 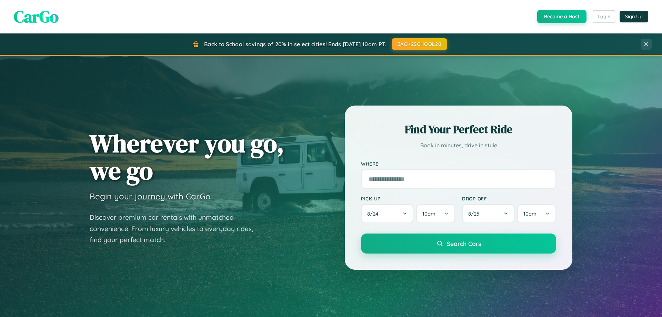 What do you see at coordinates (562, 17) in the screenshot?
I see `button: Become a Host` at bounding box center [562, 17].